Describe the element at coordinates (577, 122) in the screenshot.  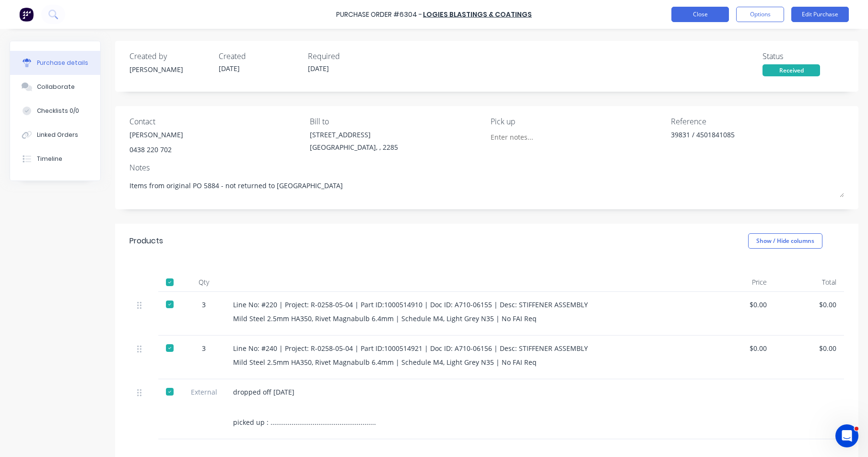
I see `div: Pick up` at that location.